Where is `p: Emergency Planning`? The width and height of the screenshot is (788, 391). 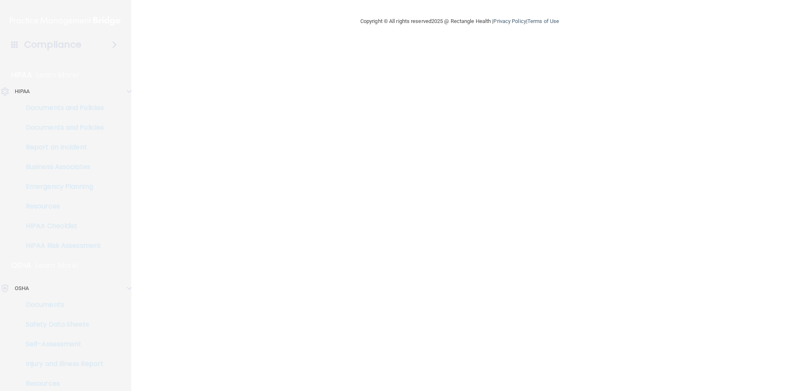
p: Emergency Planning is located at coordinates (61, 187).